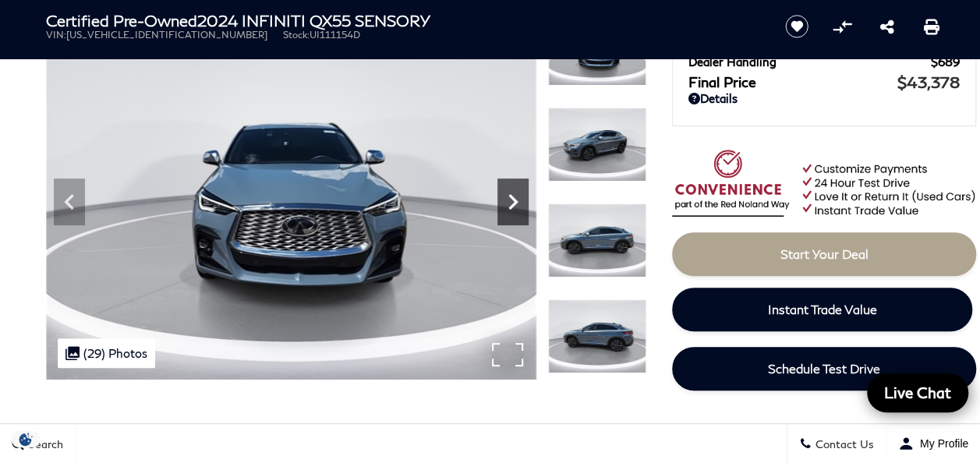  Describe the element at coordinates (931, 27) in the screenshot. I see `a: Print this Certified Pre-Owned 2024 INFINITI QX55 SENSORY` at that location.